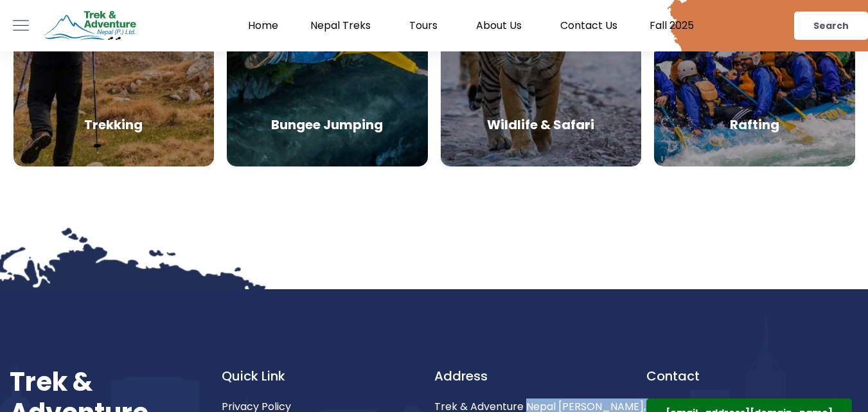  I want to click on nav: Menu, so click(435, 26).